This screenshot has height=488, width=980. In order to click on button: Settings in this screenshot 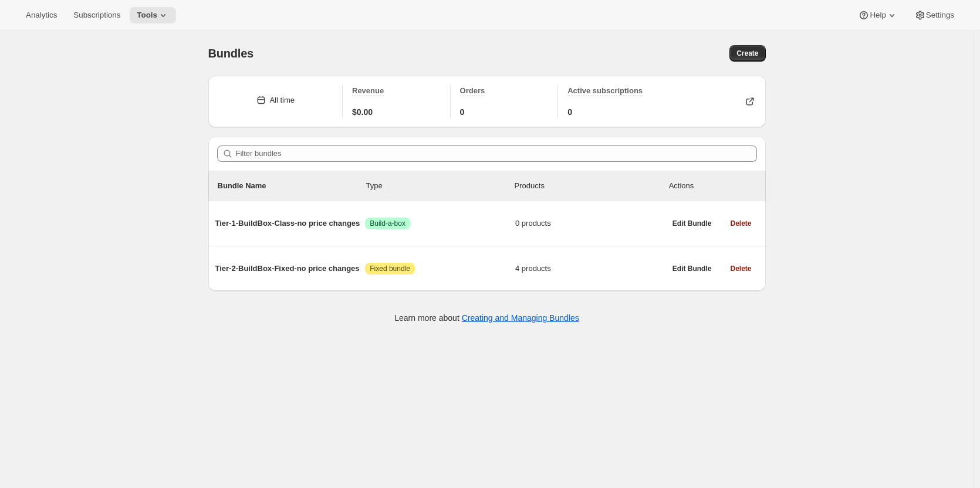, I will do `click(934, 15)`.